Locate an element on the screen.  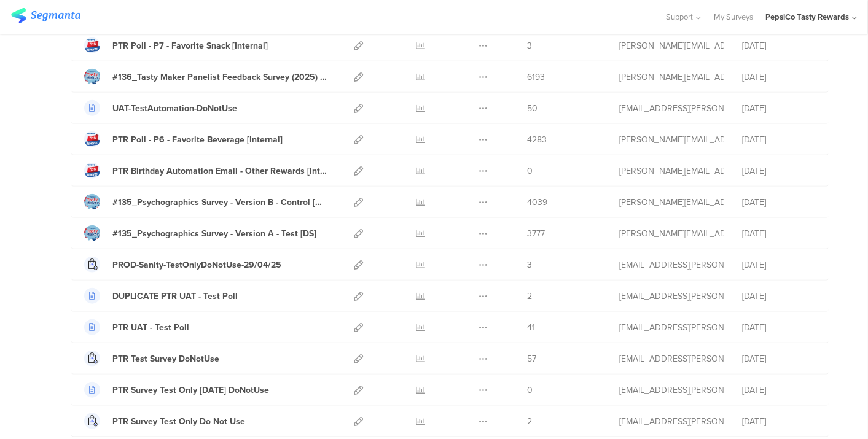
span: 3777 is located at coordinates (536, 234).